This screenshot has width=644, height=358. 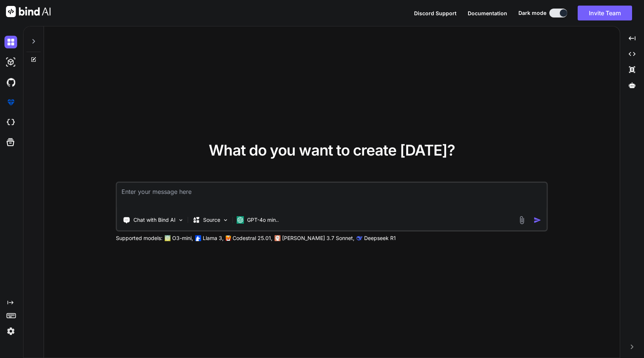 I want to click on p: Source, so click(x=212, y=220).